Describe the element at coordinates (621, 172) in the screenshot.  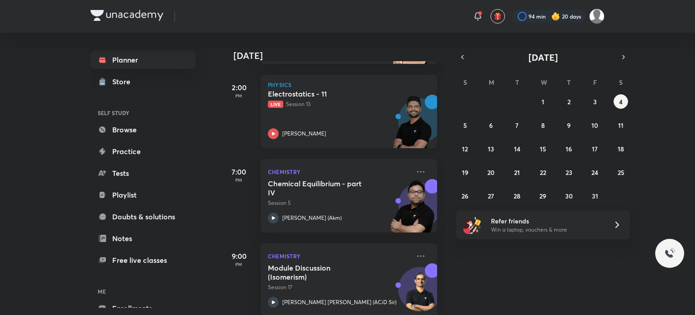
I see `abbr: October 25, 2025` at that location.